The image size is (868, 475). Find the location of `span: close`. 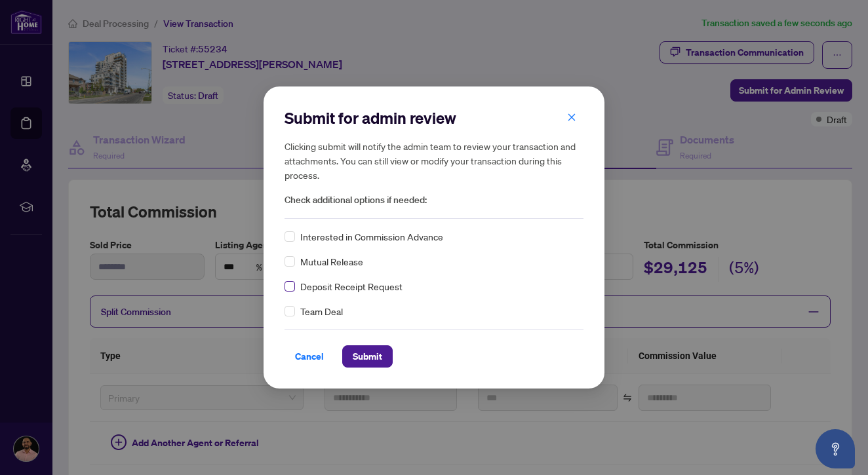

span: close is located at coordinates (572, 117).